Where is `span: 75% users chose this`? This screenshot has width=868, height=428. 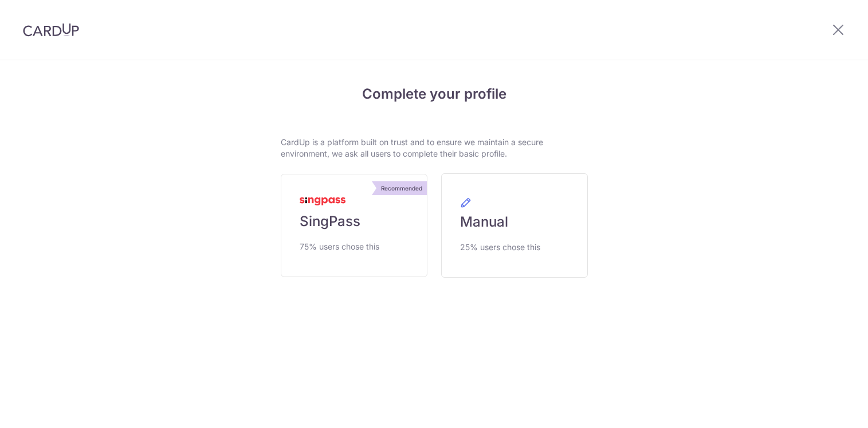 span: 75% users chose this is located at coordinates (339, 246).